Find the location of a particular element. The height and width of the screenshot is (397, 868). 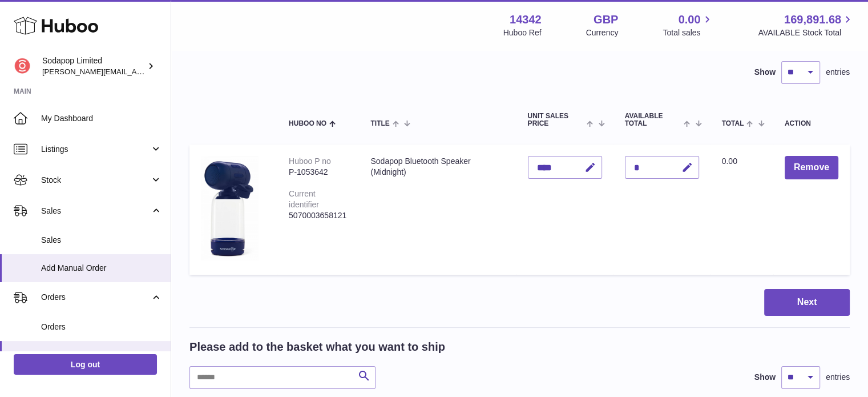

div: Huboo Ref is located at coordinates (522, 33).